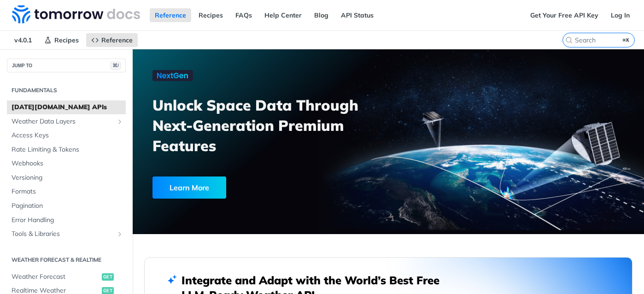 The image size is (644, 294). Describe the element at coordinates (67, 234) in the screenshot. I see `a: Tools & LibrariesShow subpages for Tools & Libraries` at that location.